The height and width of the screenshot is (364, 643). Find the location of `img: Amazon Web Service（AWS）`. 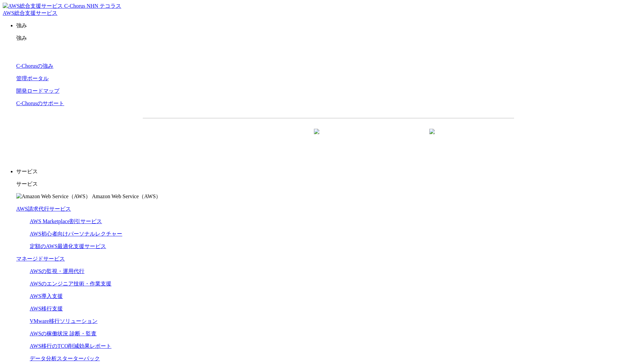

img: Amazon Web Service（AWS） is located at coordinates (53, 197).